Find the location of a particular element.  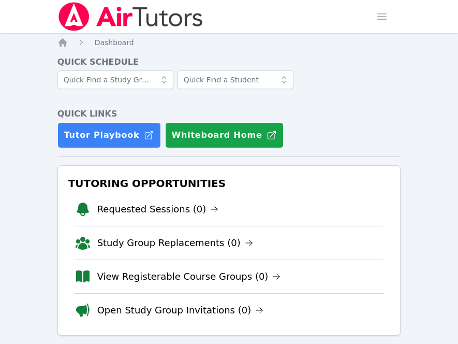

h4: Quick Schedule is located at coordinates (230, 62).